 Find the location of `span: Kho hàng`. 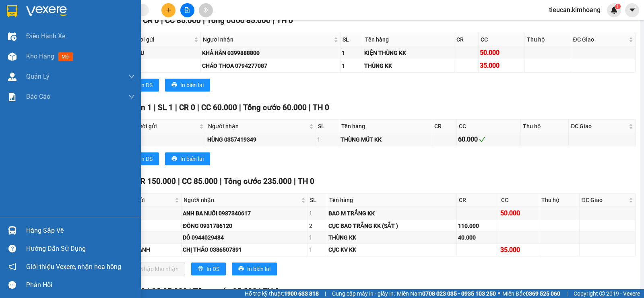

span: Kho hàng is located at coordinates (40, 56).